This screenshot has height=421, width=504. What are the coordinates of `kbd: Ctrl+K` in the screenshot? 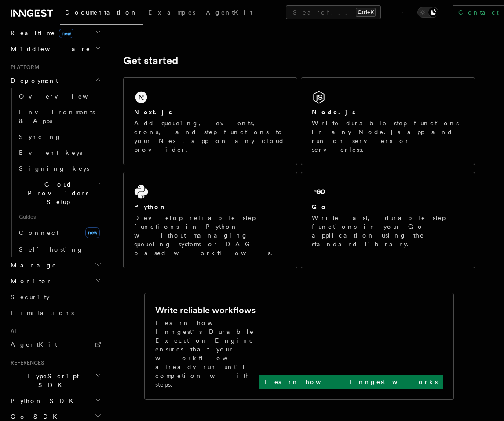 It's located at (365, 12).